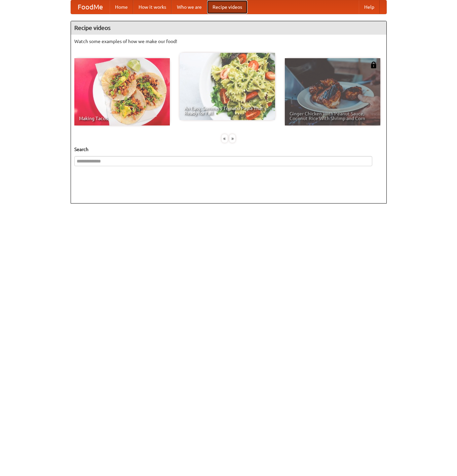 Image resolution: width=457 pixels, height=476 pixels. I want to click on a: An Easy, Summery Tomato Pasta That's Ready for Fall, so click(227, 86).